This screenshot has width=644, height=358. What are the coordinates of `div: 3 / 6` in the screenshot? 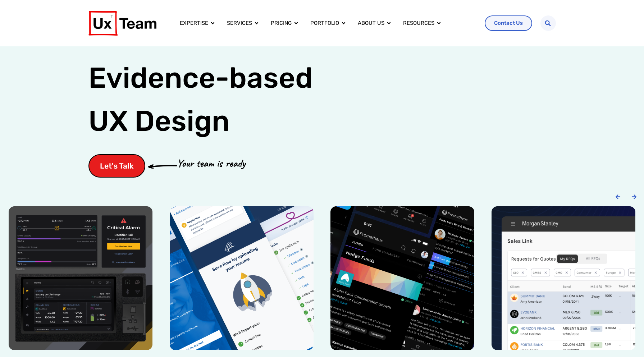 It's located at (402, 278).